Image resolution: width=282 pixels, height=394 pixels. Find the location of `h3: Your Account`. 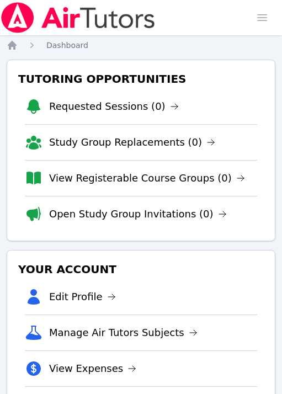

h3: Your Account is located at coordinates (141, 270).